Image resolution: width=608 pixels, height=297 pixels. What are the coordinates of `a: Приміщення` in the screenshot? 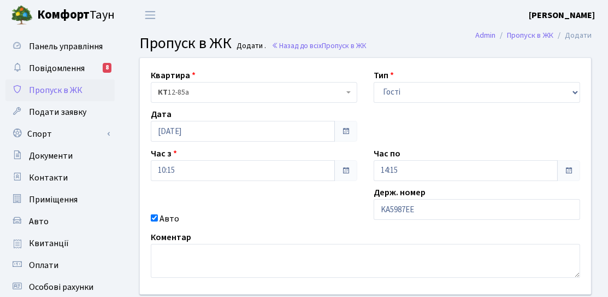 It's located at (60, 199).